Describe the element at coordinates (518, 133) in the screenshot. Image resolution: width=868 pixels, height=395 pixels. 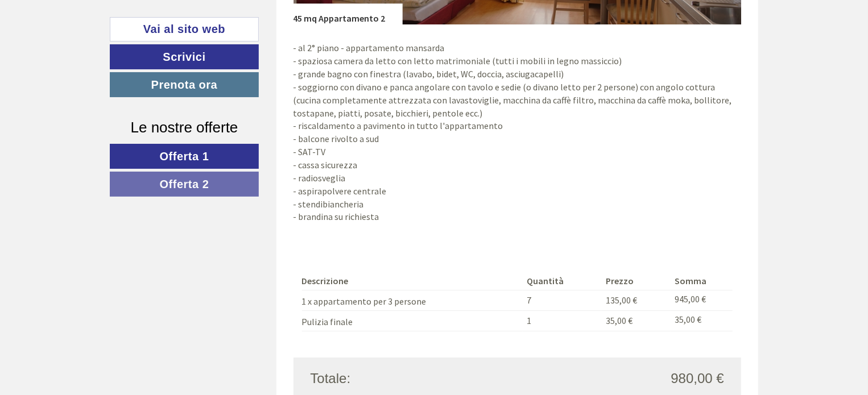
I see `p: - al 2° piano - appartamento mansarda - spaziosa camera da letto con letto matrimoniale (tutti i ...` at that location.